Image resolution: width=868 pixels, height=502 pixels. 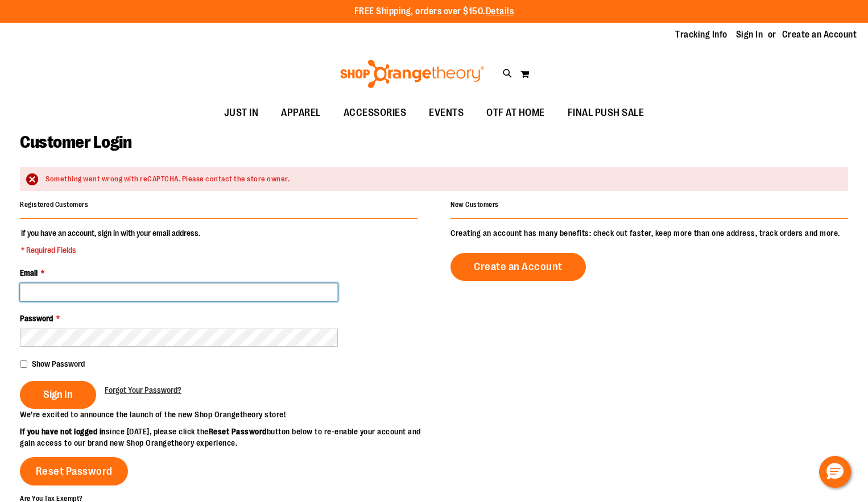 I want to click on a: ACCESSORIES, so click(x=375, y=114).